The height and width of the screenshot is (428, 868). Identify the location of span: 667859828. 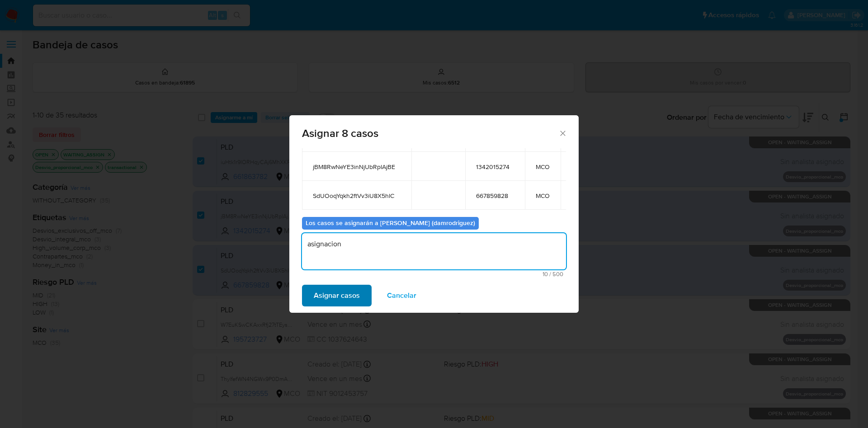
(495, 196).